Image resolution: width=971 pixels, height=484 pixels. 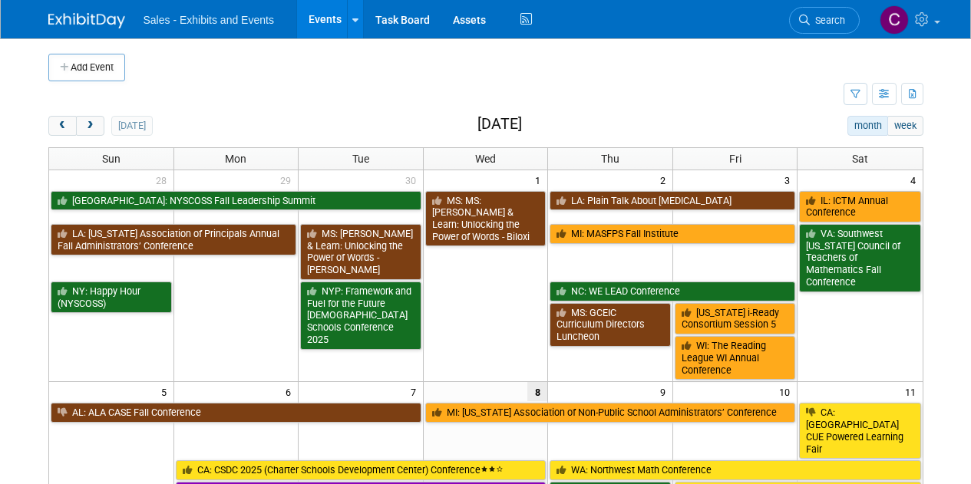 I want to click on span: 10, so click(x=787, y=391).